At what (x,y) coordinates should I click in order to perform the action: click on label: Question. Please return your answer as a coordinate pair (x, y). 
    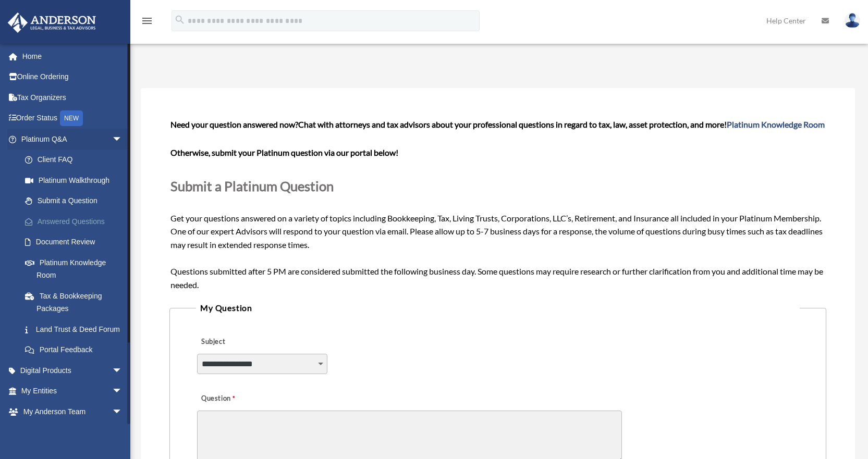
    Looking at the image, I should click on (237, 398).